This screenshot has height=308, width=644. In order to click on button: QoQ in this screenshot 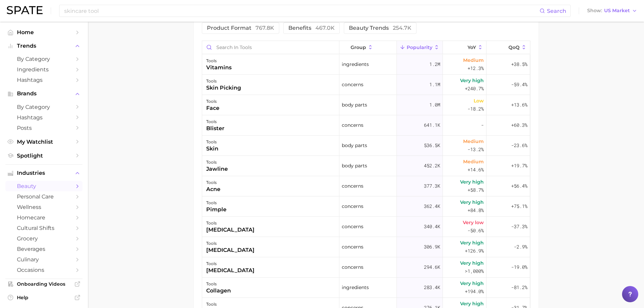, I will do `click(508, 47)`.